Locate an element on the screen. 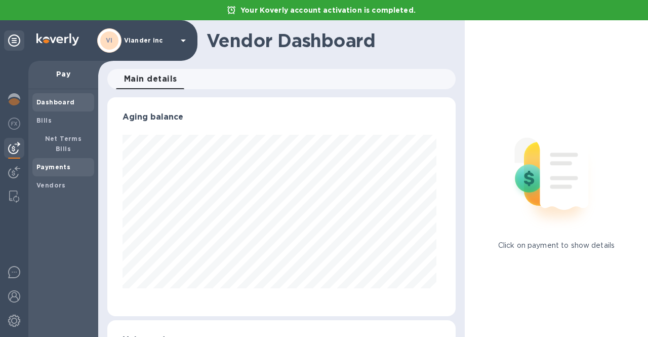 The width and height of the screenshot is (648, 337). b: Net Terms Bills is located at coordinates (63, 143).